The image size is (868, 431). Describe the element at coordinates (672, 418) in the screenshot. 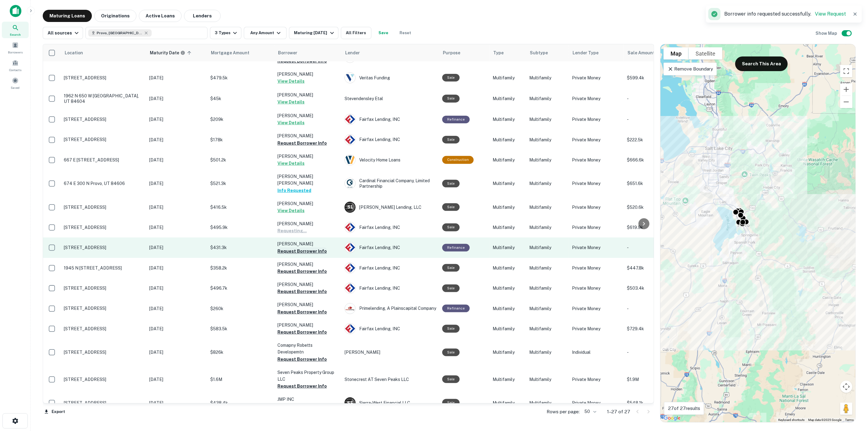

I see `img: Google` at that location.